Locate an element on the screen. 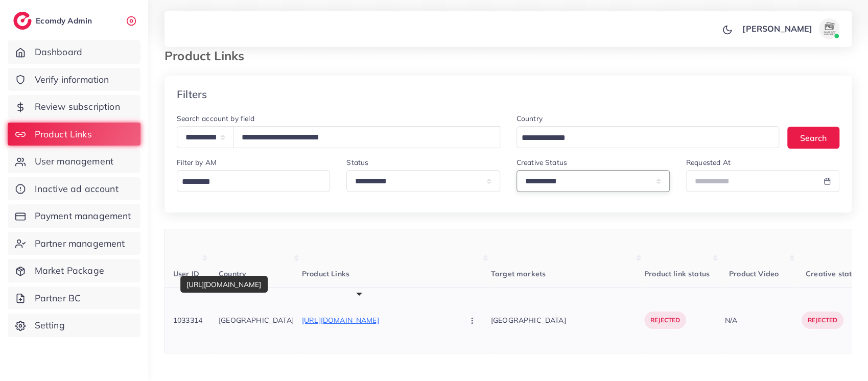 This screenshot has width=868, height=381. span: Dashboard is located at coordinates (58, 52).